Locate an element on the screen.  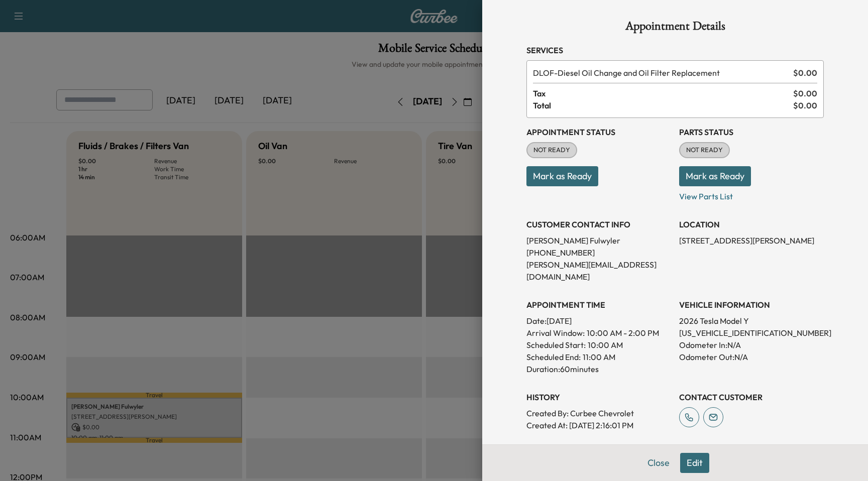
p: Odometer In: N/A is located at coordinates (752, 345).